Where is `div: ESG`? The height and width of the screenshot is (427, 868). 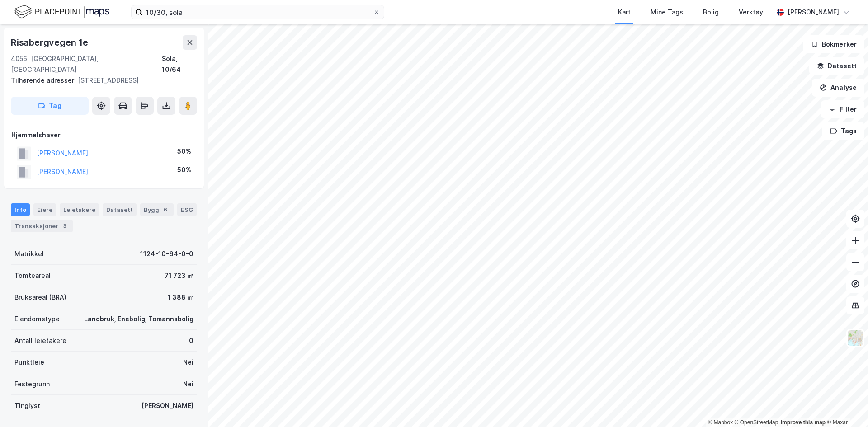 div: ESG is located at coordinates (187, 210).